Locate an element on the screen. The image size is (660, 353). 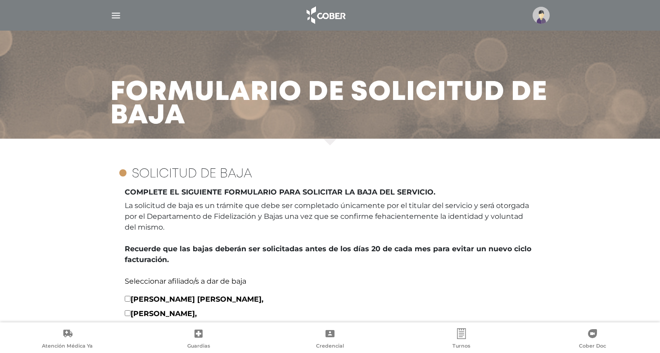
h3: FORMULARIO DE SOLICITUD DE BAJA is located at coordinates (330, 104).